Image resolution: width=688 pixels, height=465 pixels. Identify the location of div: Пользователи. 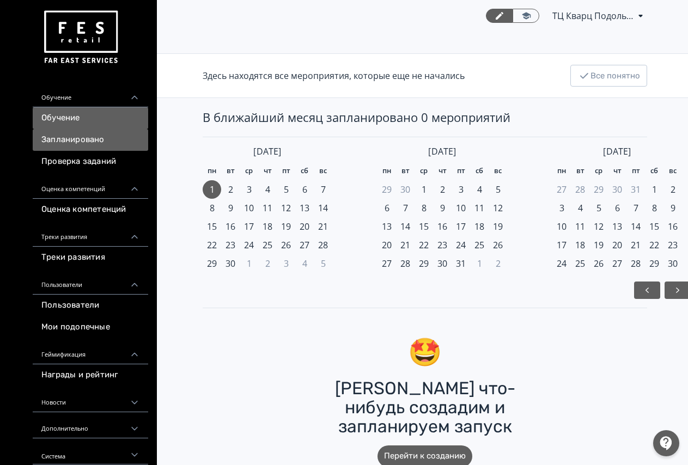
(90, 281).